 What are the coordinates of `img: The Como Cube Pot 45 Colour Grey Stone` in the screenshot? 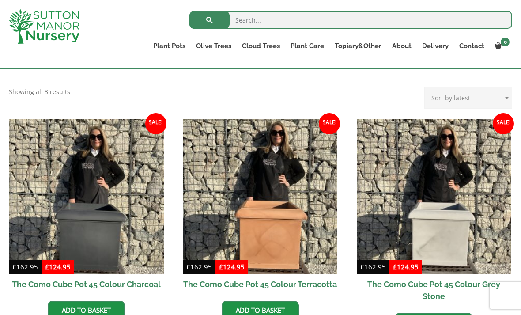 It's located at (434, 196).